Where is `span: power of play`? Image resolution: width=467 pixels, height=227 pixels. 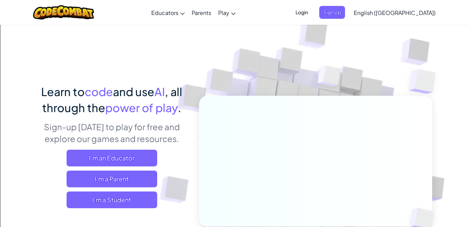
span: power of play is located at coordinates (142, 108).